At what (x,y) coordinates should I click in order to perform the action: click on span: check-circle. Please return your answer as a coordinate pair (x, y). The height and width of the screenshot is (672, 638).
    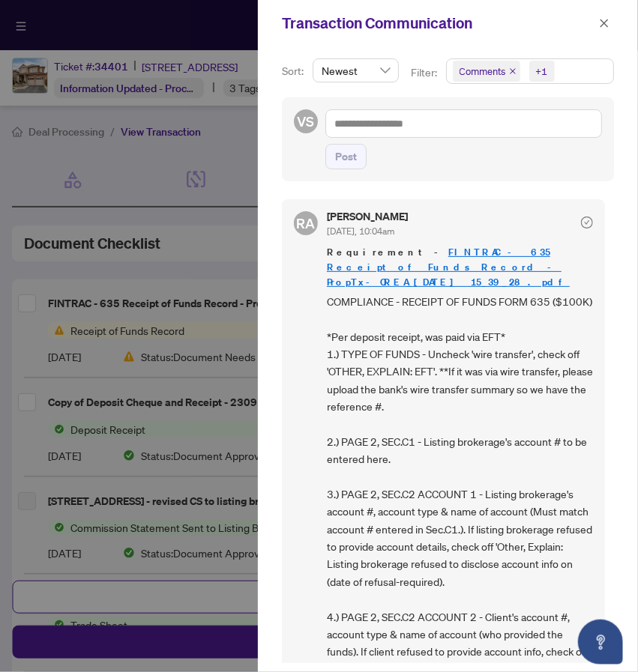
    Looking at the image, I should click on (587, 223).